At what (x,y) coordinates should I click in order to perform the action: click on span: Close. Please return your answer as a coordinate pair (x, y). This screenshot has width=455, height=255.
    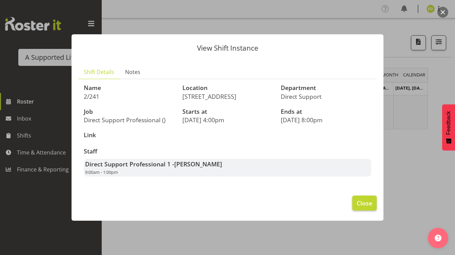
    Looking at the image, I should click on (365, 203).